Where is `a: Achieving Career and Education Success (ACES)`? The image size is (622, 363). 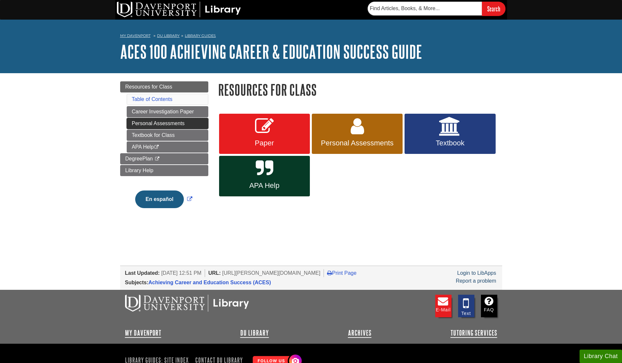
a: Achieving Career and Education Success (ACES) is located at coordinates (210, 282).